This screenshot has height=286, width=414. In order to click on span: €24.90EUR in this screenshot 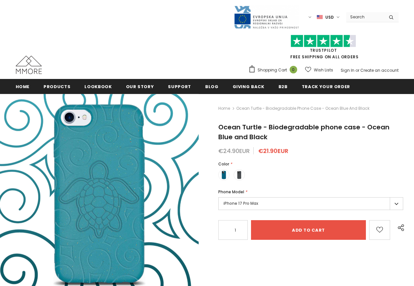, I will do `click(234, 151)`.